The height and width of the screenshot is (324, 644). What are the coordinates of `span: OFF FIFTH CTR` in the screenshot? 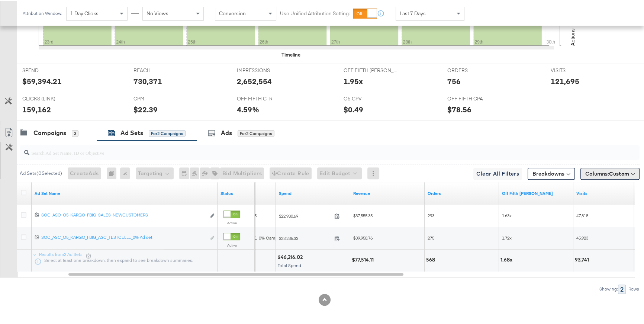 It's located at (265, 97).